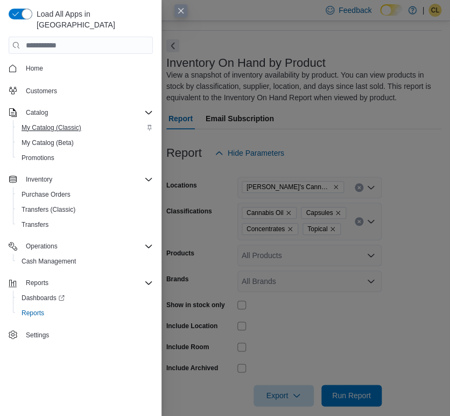  Describe the element at coordinates (48, 210) in the screenshot. I see `a: Transfers (Classic)` at that location.